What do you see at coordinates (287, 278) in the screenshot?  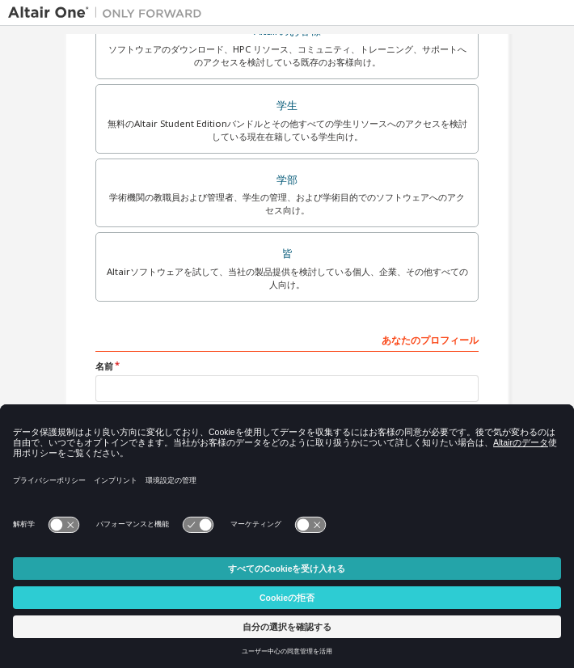 I see `div: Altairソフトウェアを試して、当社の製品提供を検討している個人、企業、その他すべての人向け。` at bounding box center [287, 278].